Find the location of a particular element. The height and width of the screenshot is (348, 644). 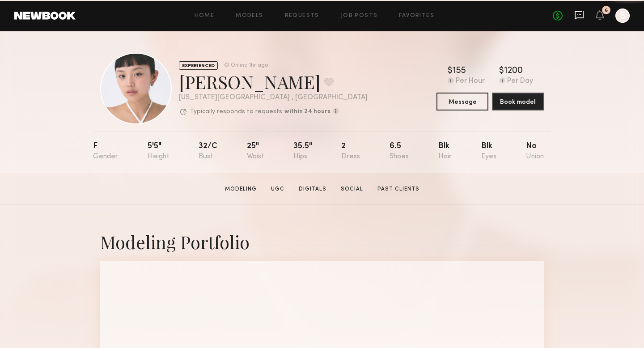

div: 1200 is located at coordinates (513, 71).